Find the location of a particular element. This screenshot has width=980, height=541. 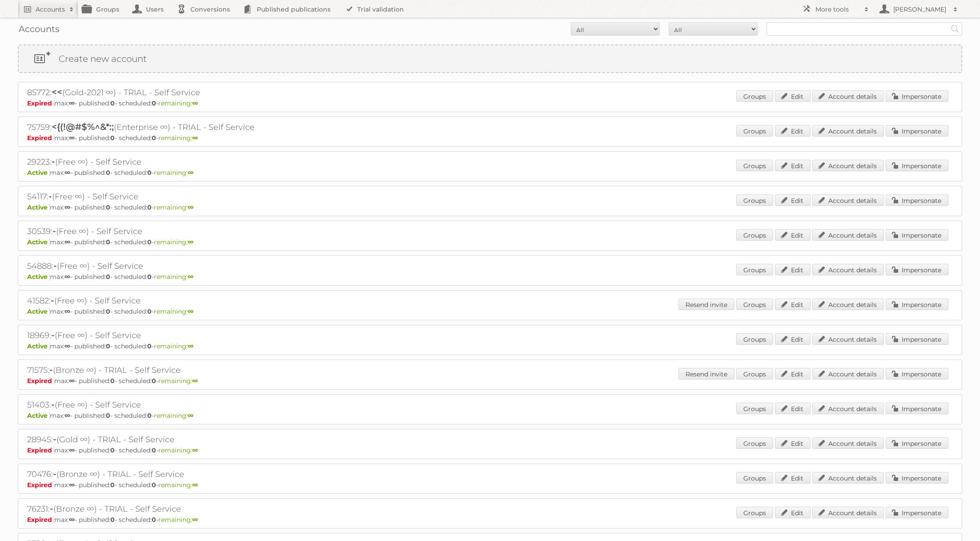

a: Resend invite is located at coordinates (706, 373).